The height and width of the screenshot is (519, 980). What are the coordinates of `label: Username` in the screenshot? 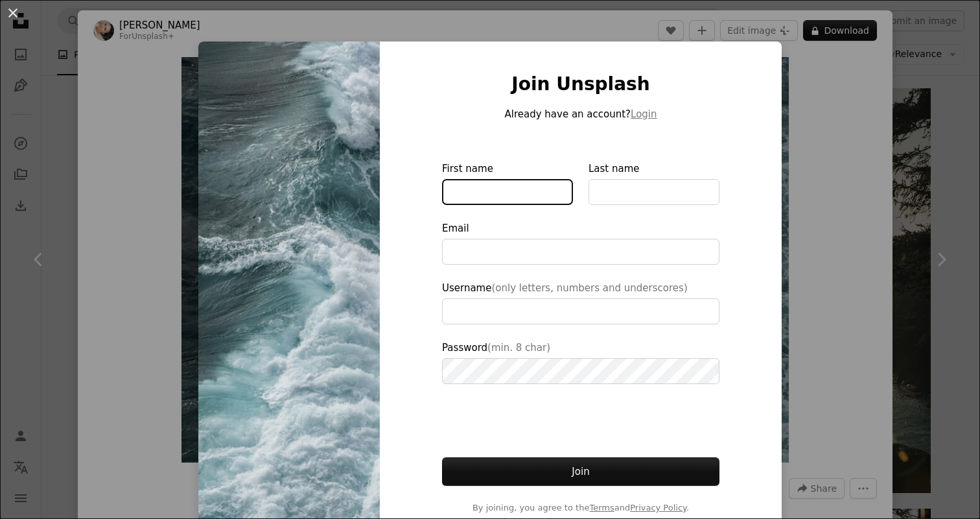 It's located at (581, 302).